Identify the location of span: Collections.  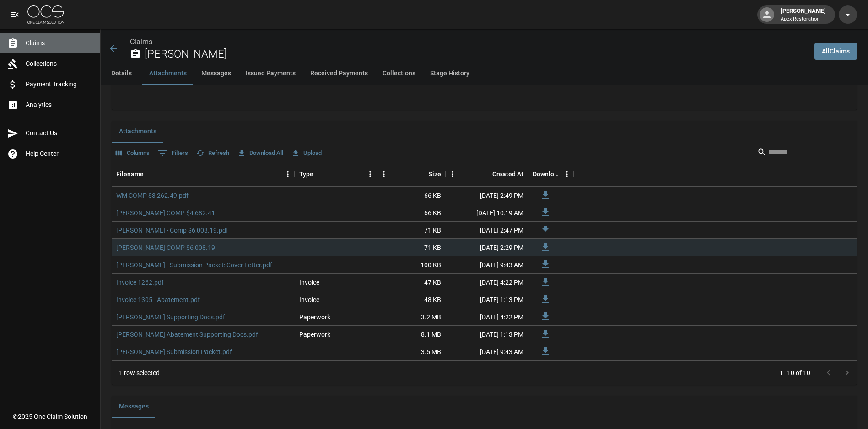
(59, 63).